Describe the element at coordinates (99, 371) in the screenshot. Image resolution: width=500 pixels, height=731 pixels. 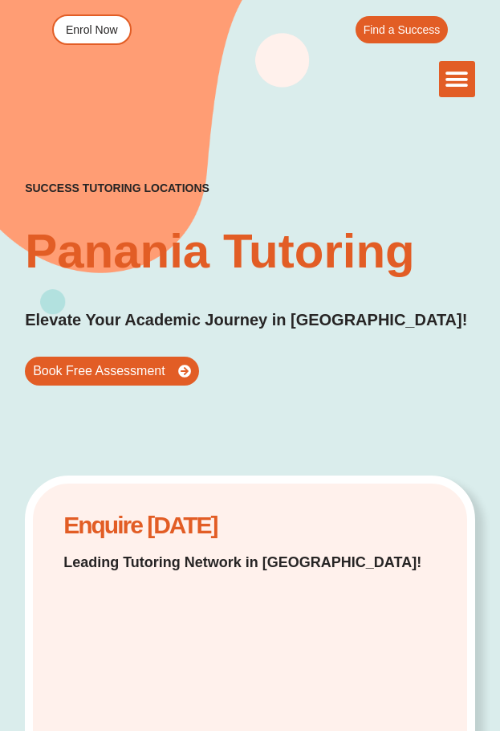
I see `span: Book Free Assessment` at that location.